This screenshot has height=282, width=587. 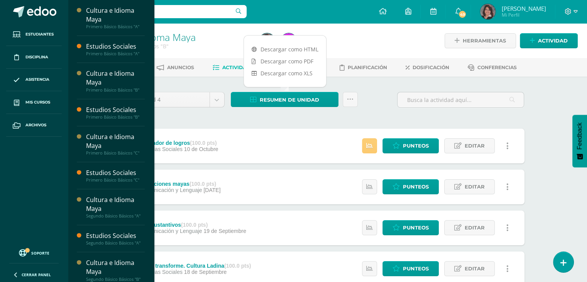 I want to click on span: Cerrar panel, so click(x=36, y=274).